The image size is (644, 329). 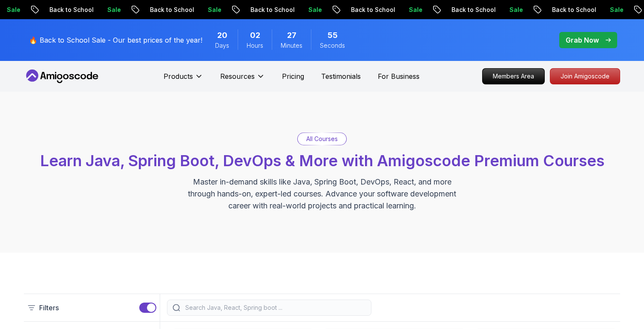 What do you see at coordinates (585, 76) in the screenshot?
I see `p: Join Amigoscode` at bounding box center [585, 76].